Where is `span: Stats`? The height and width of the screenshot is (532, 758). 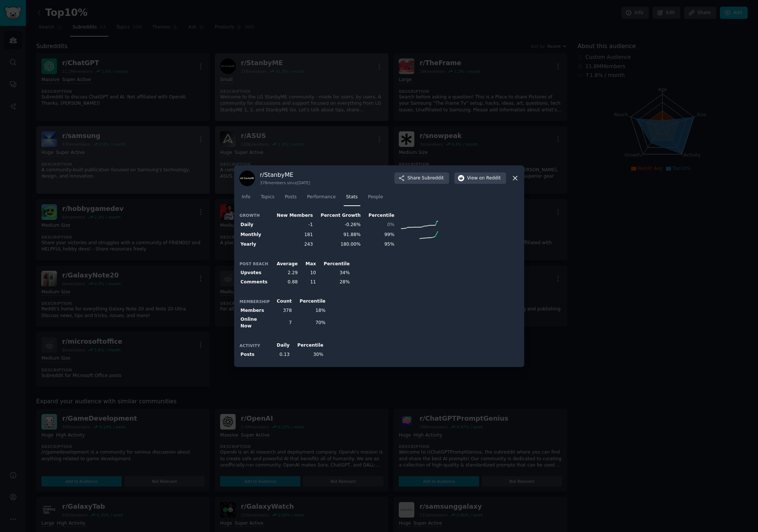
span: Stats is located at coordinates (352, 197).